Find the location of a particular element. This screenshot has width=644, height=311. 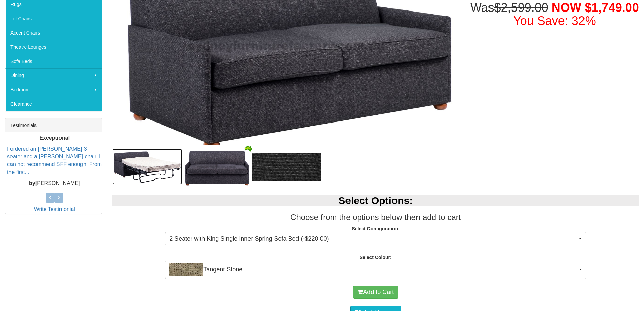

b: Exceptional is located at coordinates (54, 138).